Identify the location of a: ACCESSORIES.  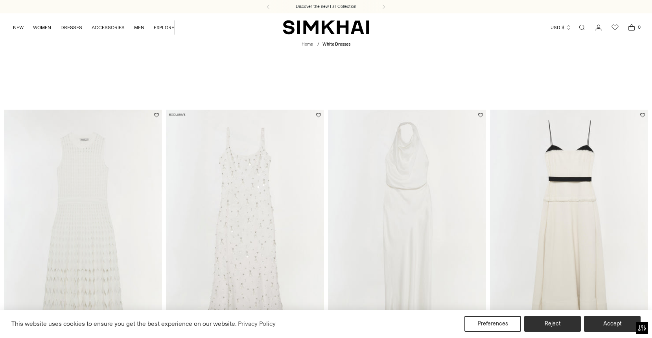
(108, 28).